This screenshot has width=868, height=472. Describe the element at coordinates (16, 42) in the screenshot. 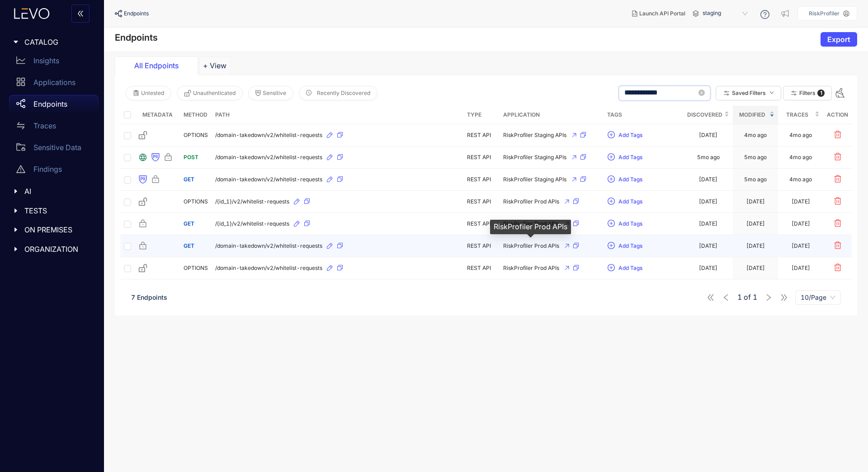

I see `span: caret-right` at that location.